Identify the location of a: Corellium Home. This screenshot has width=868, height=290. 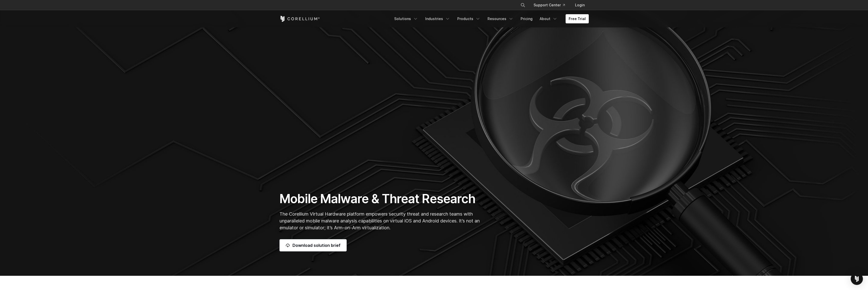
(300, 19).